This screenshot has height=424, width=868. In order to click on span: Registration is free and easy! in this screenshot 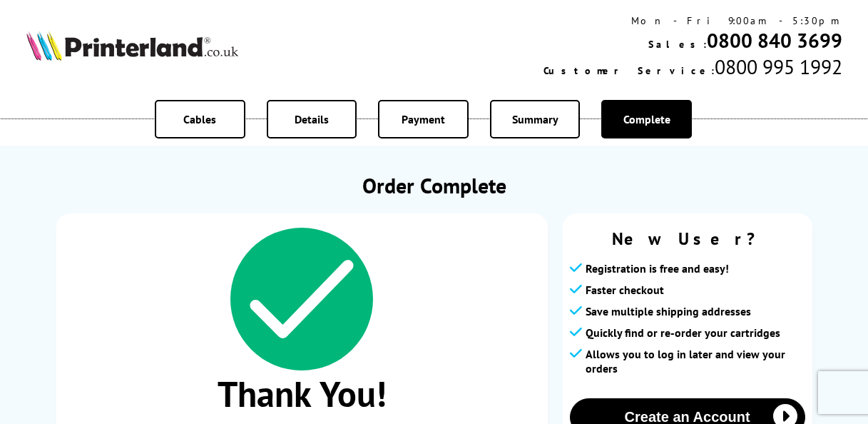, I will do `click(656, 268)`.